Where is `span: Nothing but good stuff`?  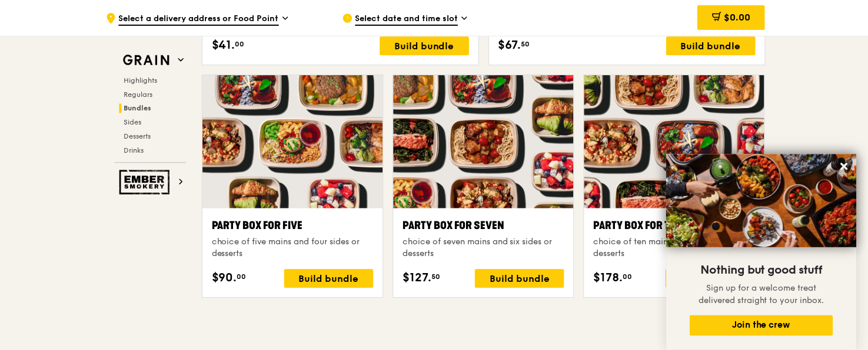 span: Nothing but good stuff is located at coordinates (763, 270).